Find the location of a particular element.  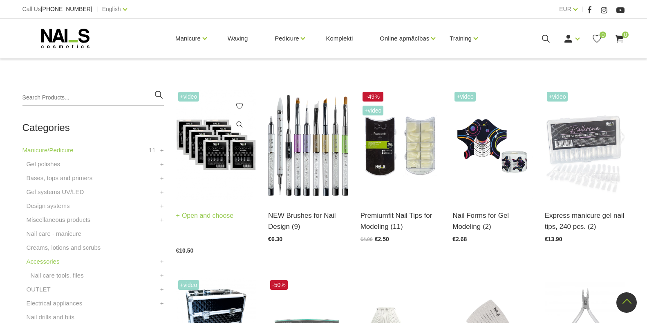

a: Online apmācības is located at coordinates (404, 38).